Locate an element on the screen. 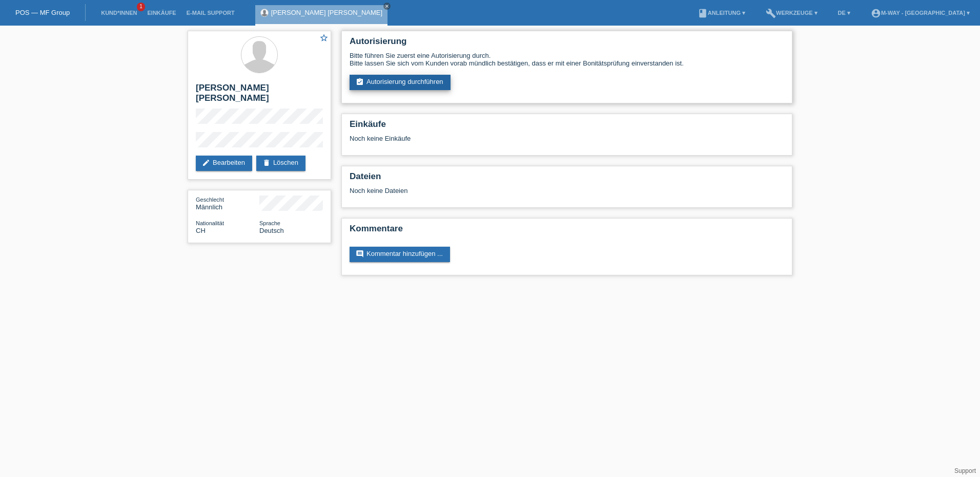  i: comment is located at coordinates (360, 254).